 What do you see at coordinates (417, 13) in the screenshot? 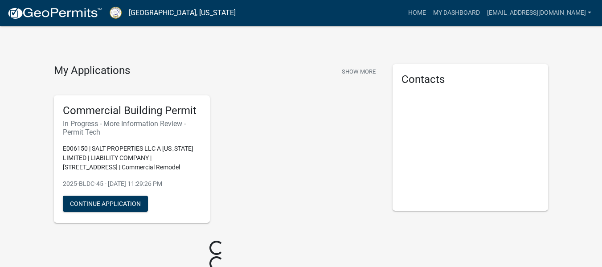
I see `a: Home` at bounding box center [417, 13].